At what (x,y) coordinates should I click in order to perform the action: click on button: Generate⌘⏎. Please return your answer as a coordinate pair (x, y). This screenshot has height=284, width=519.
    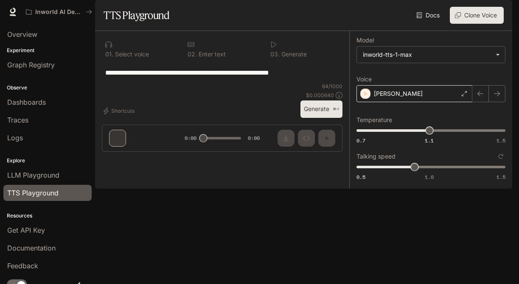
    Looking at the image, I should click on (321, 109).